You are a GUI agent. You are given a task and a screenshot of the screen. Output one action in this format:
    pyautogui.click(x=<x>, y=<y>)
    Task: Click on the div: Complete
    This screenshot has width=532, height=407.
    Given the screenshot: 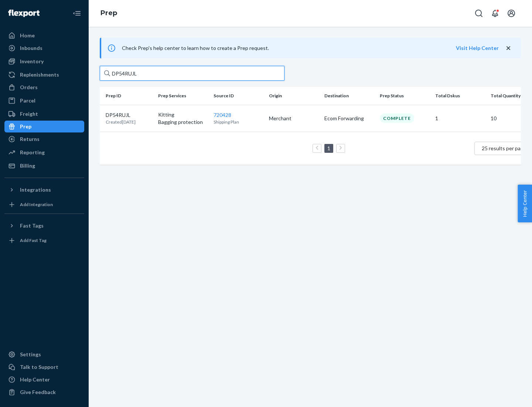 What is the action you would take?
    pyautogui.click(x=397, y=118)
    